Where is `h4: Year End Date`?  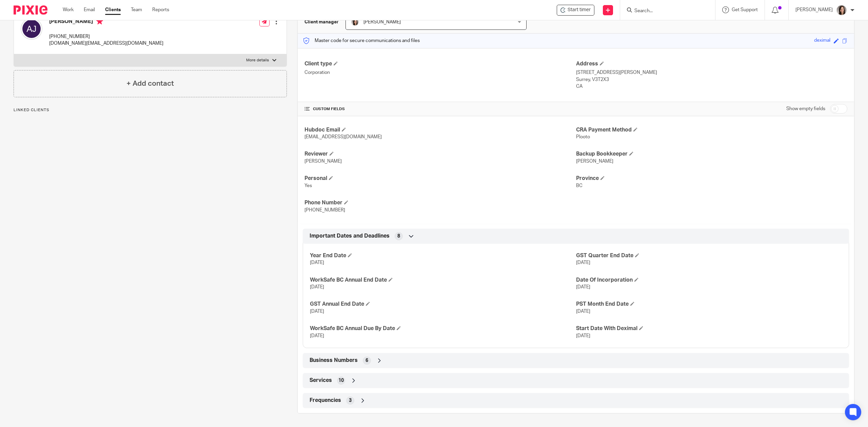
h4: Year End Date is located at coordinates (443, 255).